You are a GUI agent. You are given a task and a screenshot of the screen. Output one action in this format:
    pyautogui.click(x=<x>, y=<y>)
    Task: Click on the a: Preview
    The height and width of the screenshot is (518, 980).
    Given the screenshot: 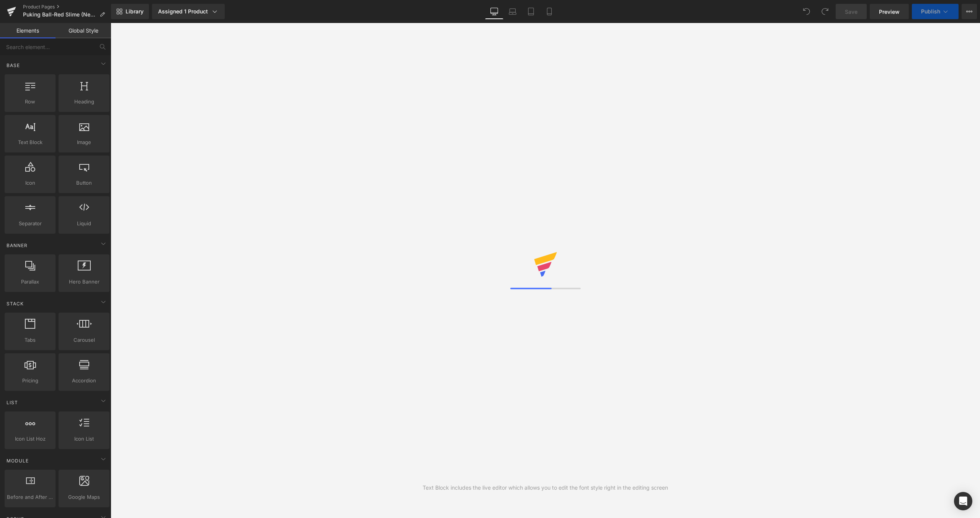 What is the action you would take?
    pyautogui.click(x=889, y=12)
    